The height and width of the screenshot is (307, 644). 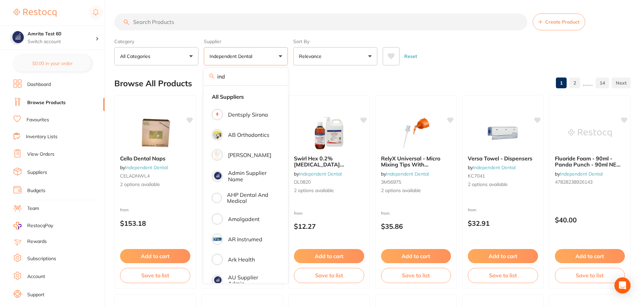 What do you see at coordinates (39, 85) in the screenshot?
I see `a: Dashboard` at bounding box center [39, 85].